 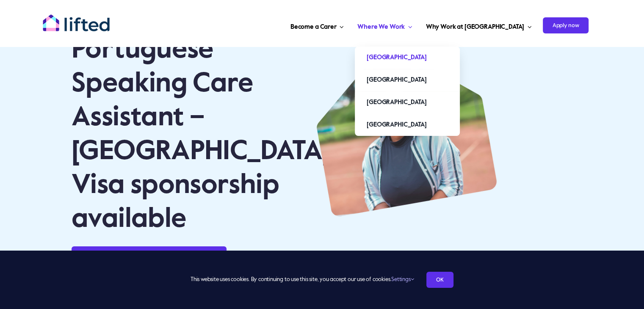 I want to click on nav: Carer Jobs Menu, so click(x=382, y=25).